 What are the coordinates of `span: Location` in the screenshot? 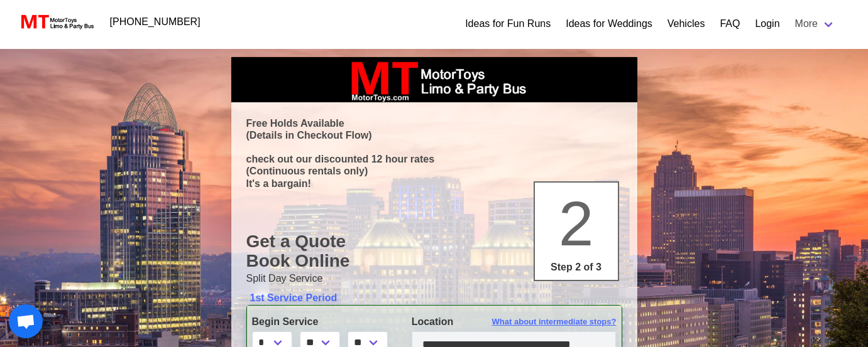 It's located at (433, 322).